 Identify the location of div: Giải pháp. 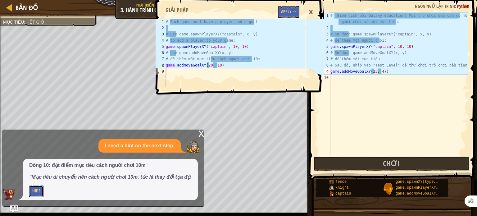
(177, 10).